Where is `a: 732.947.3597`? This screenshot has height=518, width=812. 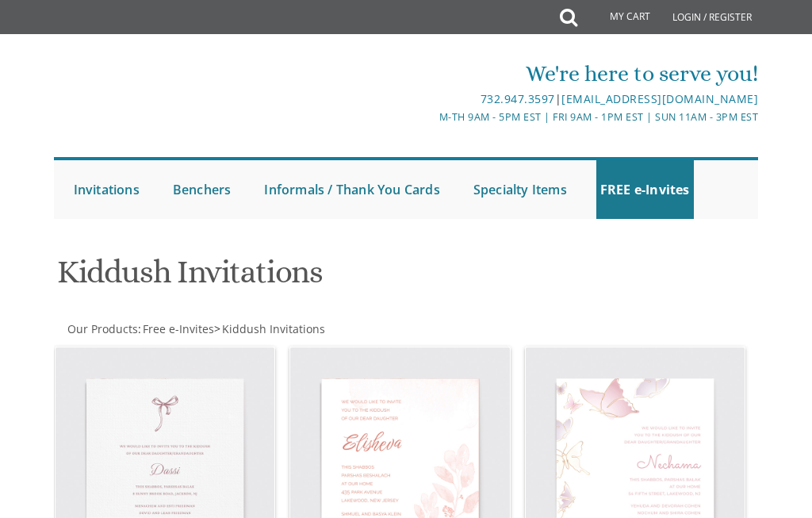
a: 732.947.3597 is located at coordinates (518, 99).